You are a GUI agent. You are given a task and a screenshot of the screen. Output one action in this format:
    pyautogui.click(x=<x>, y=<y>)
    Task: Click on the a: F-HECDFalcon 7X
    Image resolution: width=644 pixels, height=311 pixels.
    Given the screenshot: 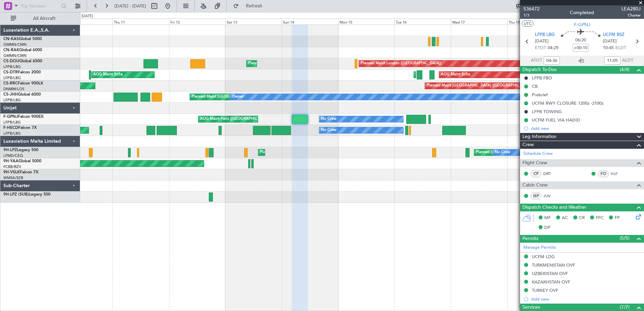 What is the action you would take?
    pyautogui.click(x=20, y=128)
    